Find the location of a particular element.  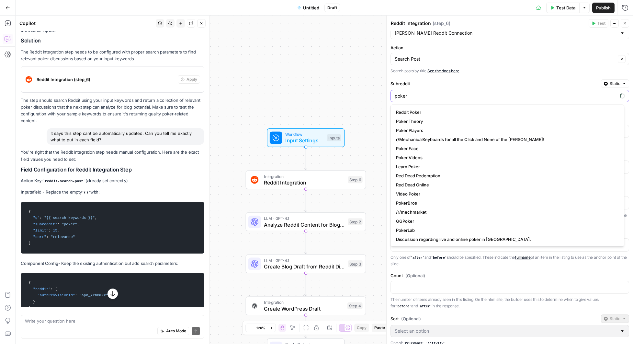

span: Draft is located at coordinates (332, 8).